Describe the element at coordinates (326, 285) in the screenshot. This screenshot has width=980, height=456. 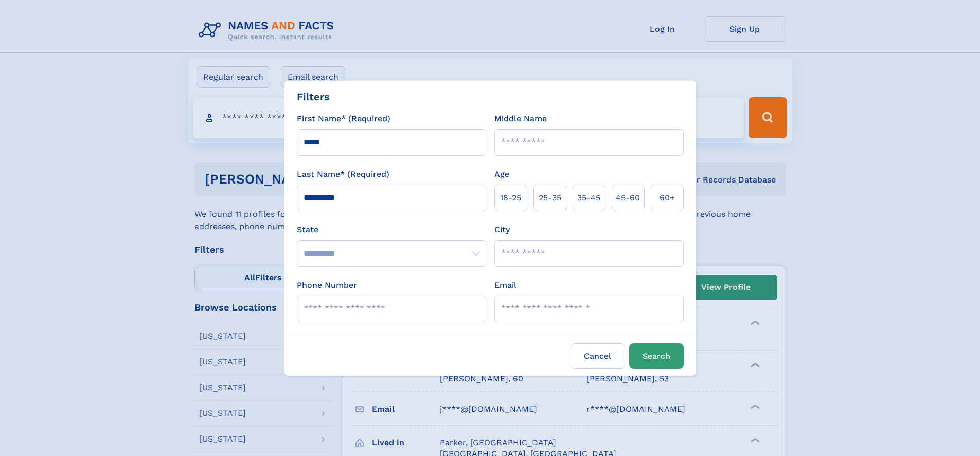
I see `label: Phone Number` at that location.